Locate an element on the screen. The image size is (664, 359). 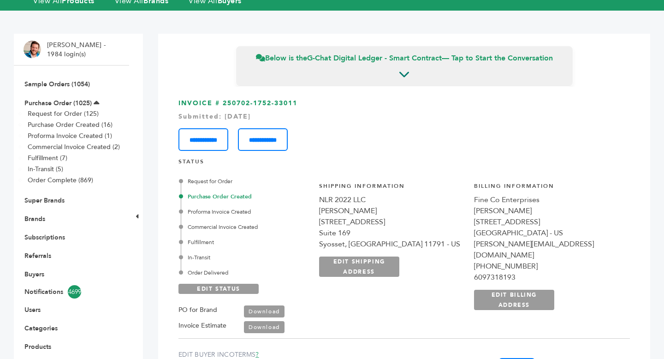
a: Commercial Invoice Created (2) is located at coordinates (74, 147).